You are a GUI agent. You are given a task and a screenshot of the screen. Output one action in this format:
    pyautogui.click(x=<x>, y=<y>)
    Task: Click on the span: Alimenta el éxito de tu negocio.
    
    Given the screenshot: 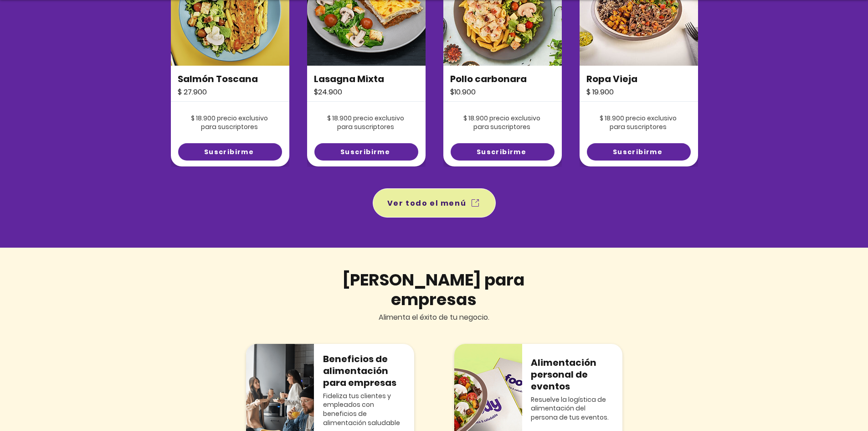 What is the action you would take?
    pyautogui.click(x=434, y=317)
    